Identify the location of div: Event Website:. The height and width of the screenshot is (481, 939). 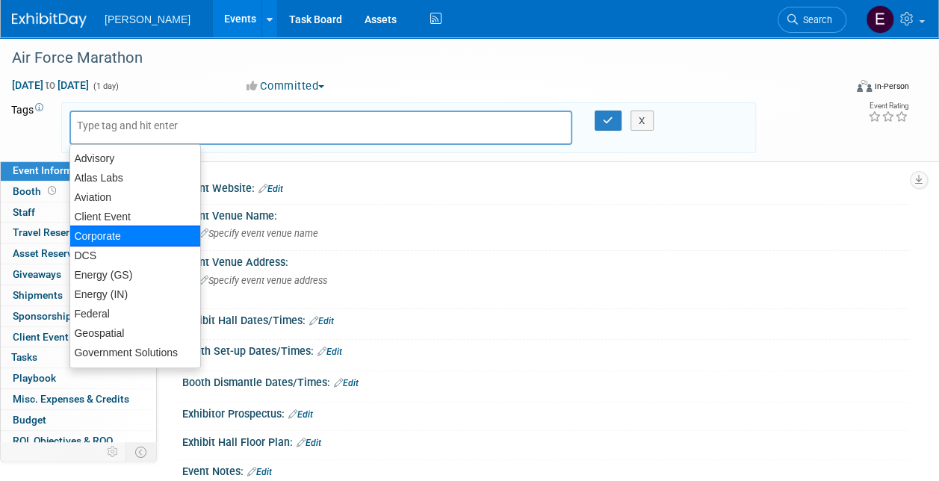
(545, 187).